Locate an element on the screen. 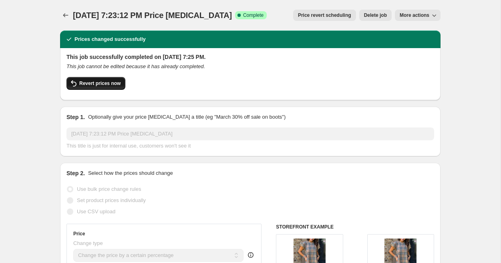  span: Change type is located at coordinates (88, 243).